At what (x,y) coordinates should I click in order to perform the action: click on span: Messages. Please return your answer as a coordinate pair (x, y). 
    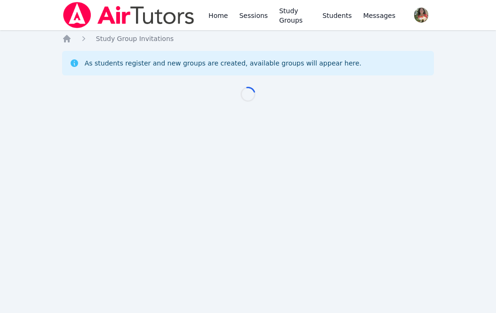
    Looking at the image, I should click on (380, 16).